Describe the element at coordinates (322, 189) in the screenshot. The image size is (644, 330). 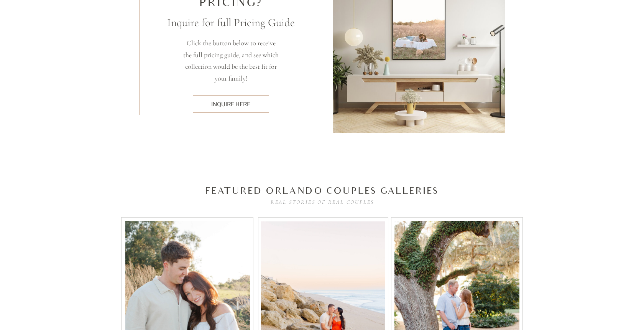
I see `h2: featured Orlando Couples galleries` at that location.